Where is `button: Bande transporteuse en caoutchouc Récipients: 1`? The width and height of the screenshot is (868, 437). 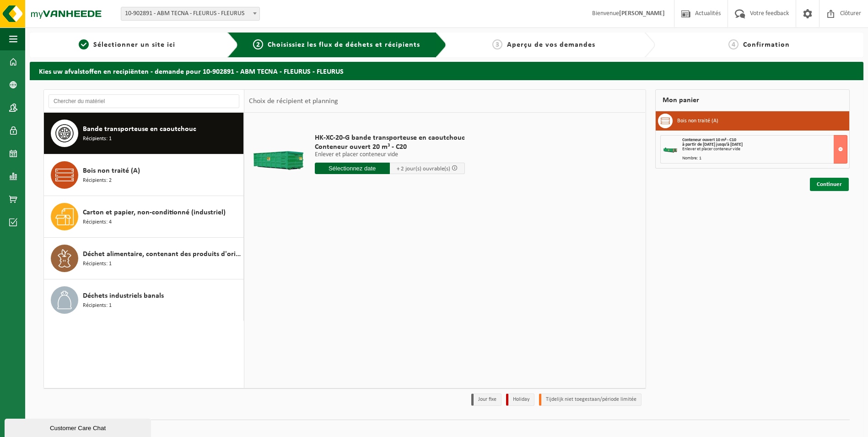
button: Bande transporteuse en caoutchouc Récipients: 1 is located at coordinates (144, 133).